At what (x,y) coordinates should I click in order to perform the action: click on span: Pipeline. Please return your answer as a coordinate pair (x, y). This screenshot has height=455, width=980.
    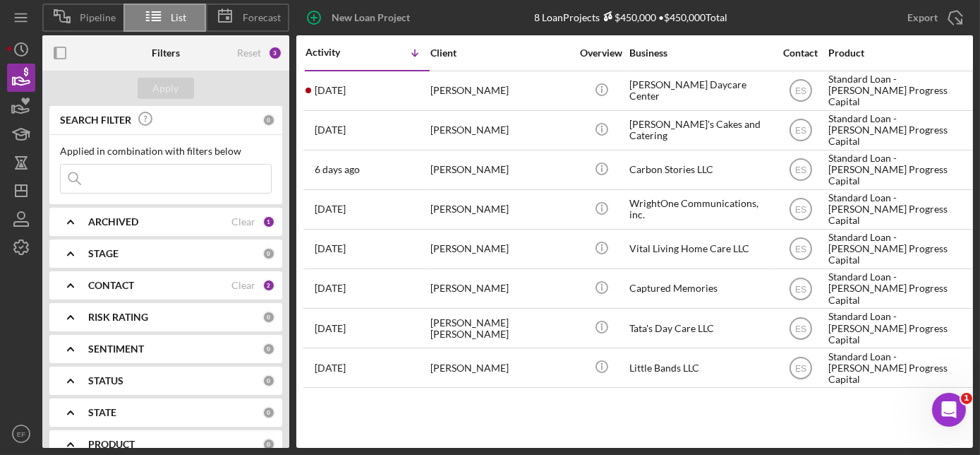
    Looking at the image, I should click on (97, 18).